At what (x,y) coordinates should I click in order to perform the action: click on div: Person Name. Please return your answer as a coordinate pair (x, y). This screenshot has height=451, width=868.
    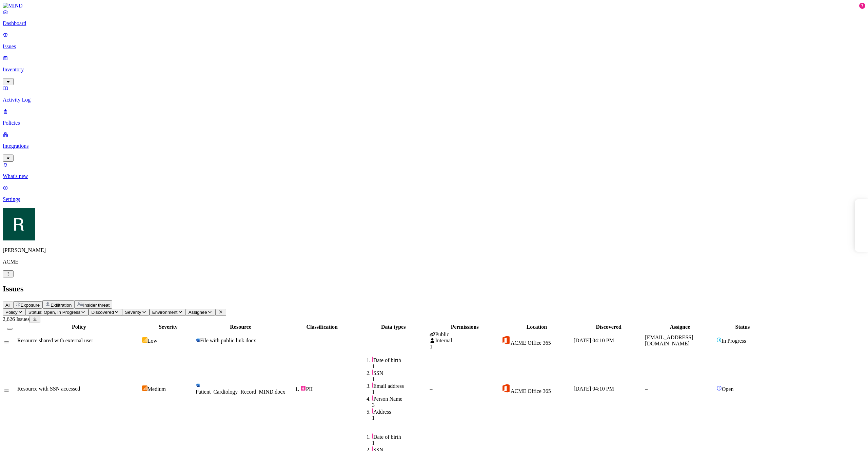
    Looking at the image, I should click on (400, 399).